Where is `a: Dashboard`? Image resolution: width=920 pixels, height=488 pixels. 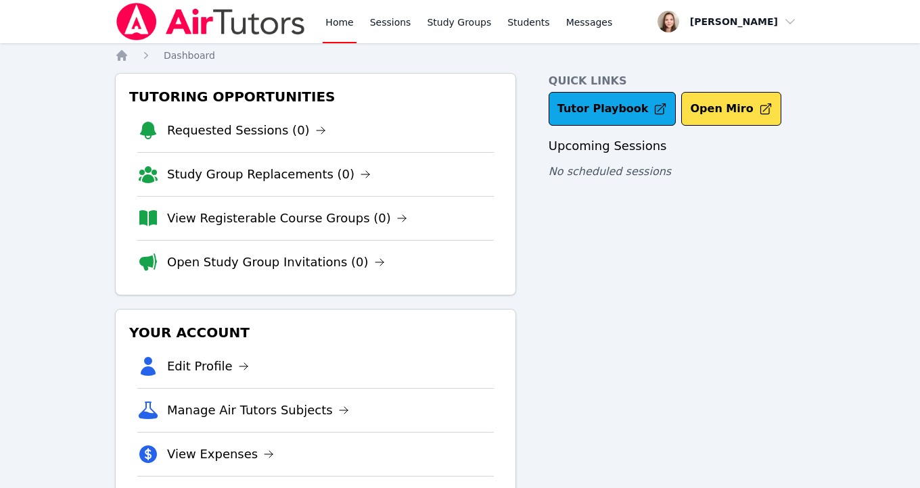 a: Dashboard is located at coordinates (189, 55).